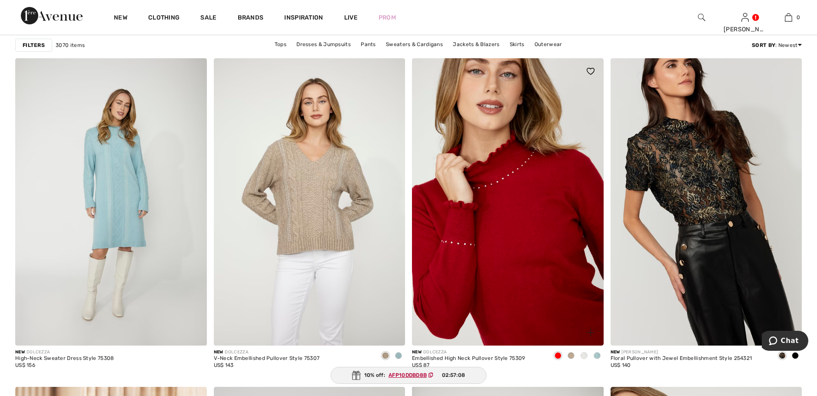 This screenshot has height=396, width=817. Describe the element at coordinates (164, 18) in the screenshot. I see `a: Clothing` at that location.